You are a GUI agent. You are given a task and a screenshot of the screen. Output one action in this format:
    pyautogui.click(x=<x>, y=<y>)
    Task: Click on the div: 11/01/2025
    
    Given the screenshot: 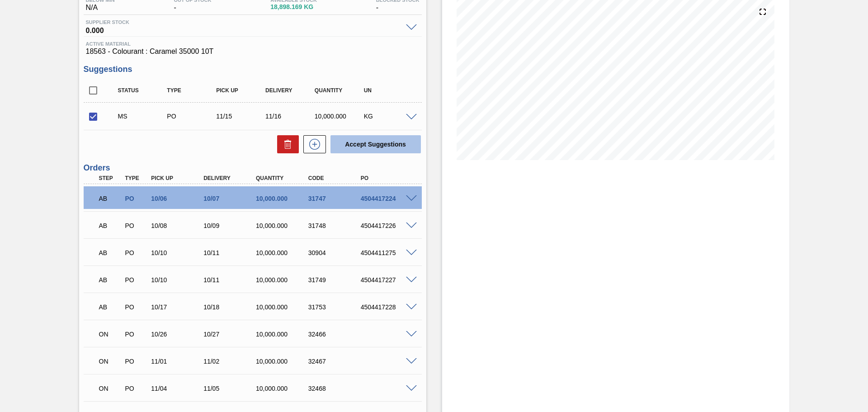 What is the action you would take?
    pyautogui.click(x=178, y=361)
    